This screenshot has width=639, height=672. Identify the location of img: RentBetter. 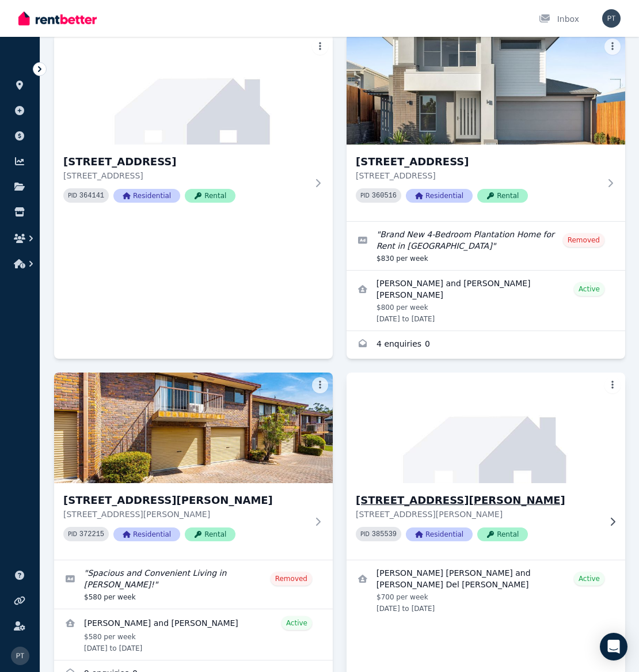
(58, 19).